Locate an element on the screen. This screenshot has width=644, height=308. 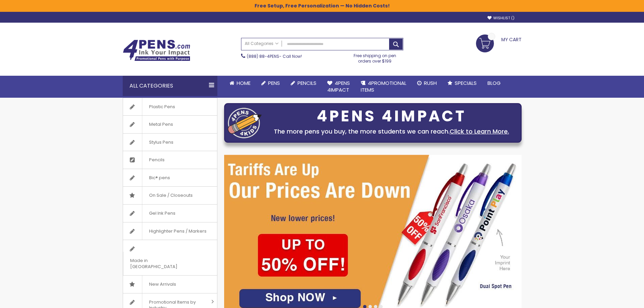
a: On Sale / Closeouts is located at coordinates (170, 195).